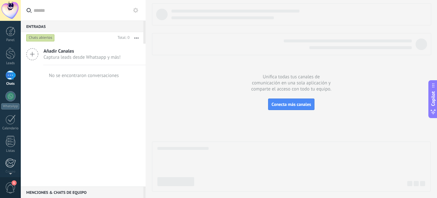  What do you see at coordinates (11, 151) in the screenshot?
I see `div: Listas` at bounding box center [11, 151].